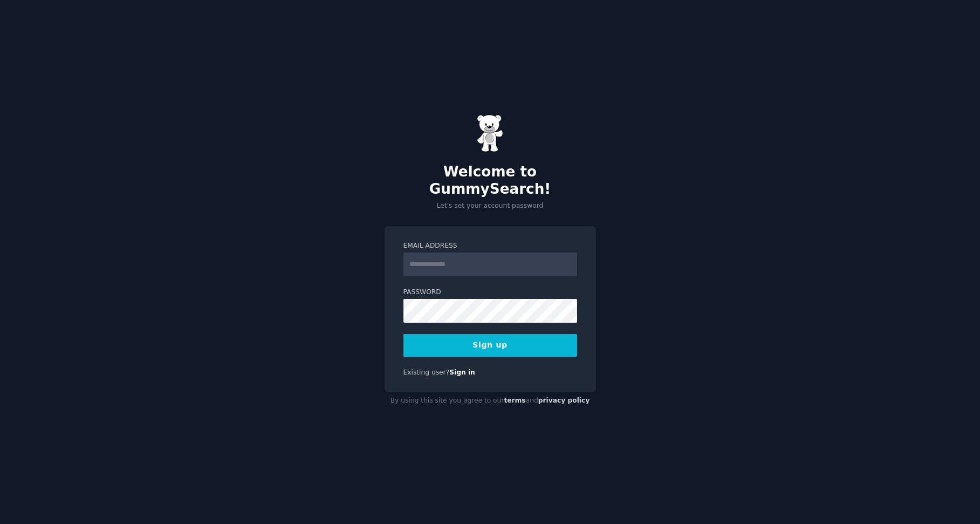  What do you see at coordinates (490, 345) in the screenshot?
I see `button: Sign up` at bounding box center [490, 345].